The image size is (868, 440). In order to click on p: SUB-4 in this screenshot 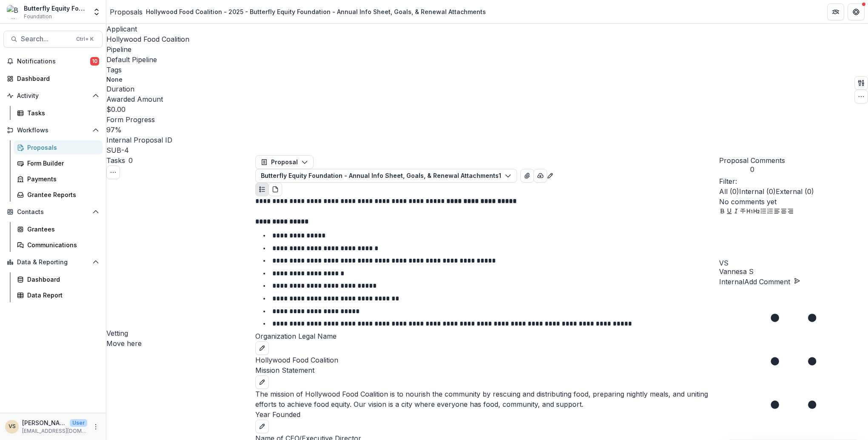, I will do `click(118, 150)`.